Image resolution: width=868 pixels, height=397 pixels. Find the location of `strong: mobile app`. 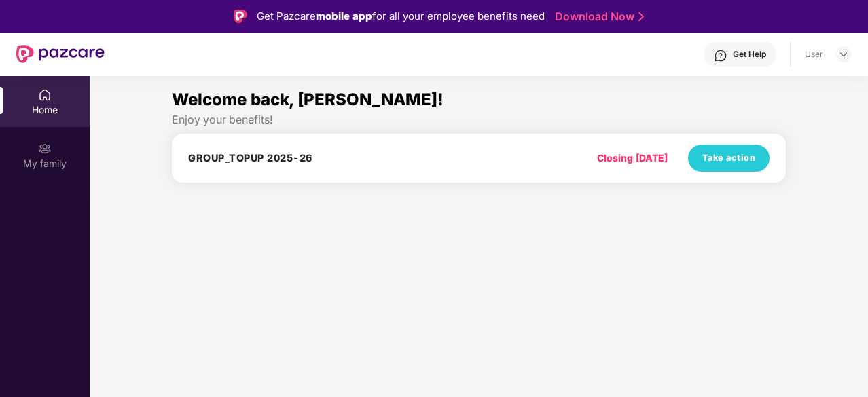

strong: mobile app is located at coordinates (344, 16).